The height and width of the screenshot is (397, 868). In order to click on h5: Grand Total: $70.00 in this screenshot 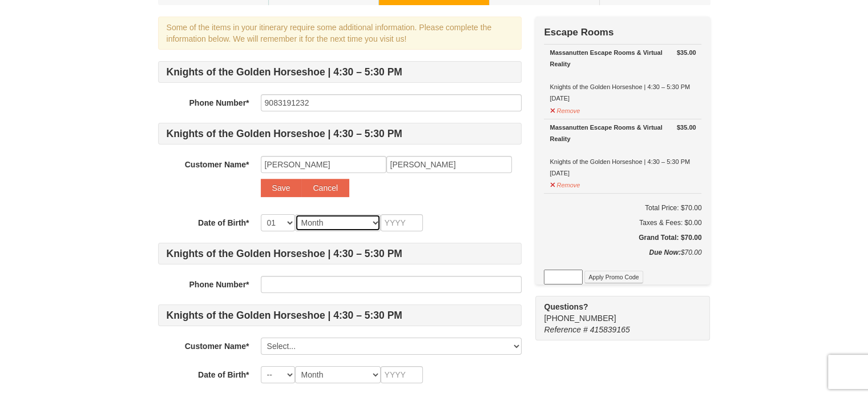, I will do `click(623, 237)`.